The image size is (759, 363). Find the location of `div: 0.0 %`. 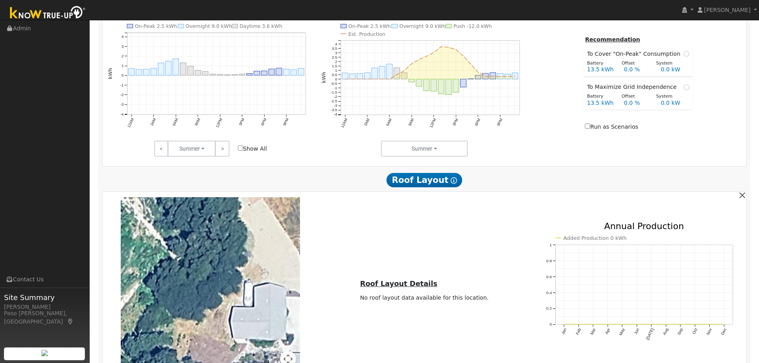

div: 0.0 % is located at coordinates (638, 69).